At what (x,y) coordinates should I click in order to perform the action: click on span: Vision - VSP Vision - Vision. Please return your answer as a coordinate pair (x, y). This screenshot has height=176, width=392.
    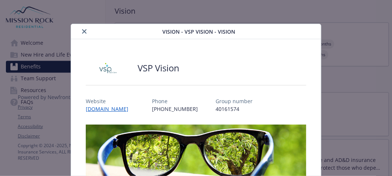
    Looking at the image, I should click on (199, 31).